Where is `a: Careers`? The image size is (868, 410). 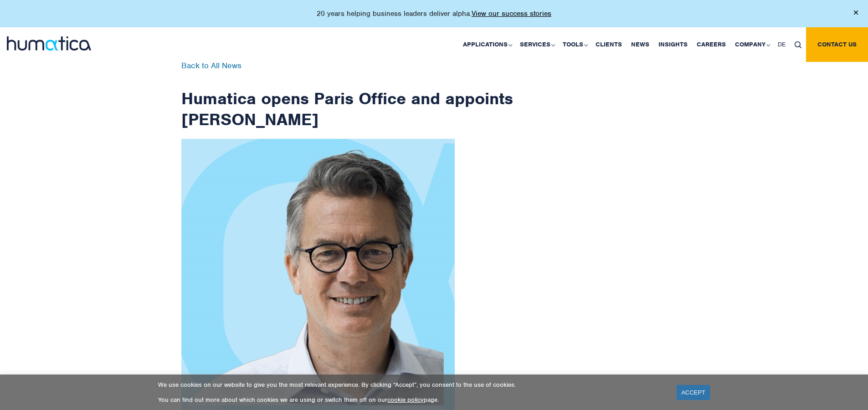 a: Careers is located at coordinates (711, 45).